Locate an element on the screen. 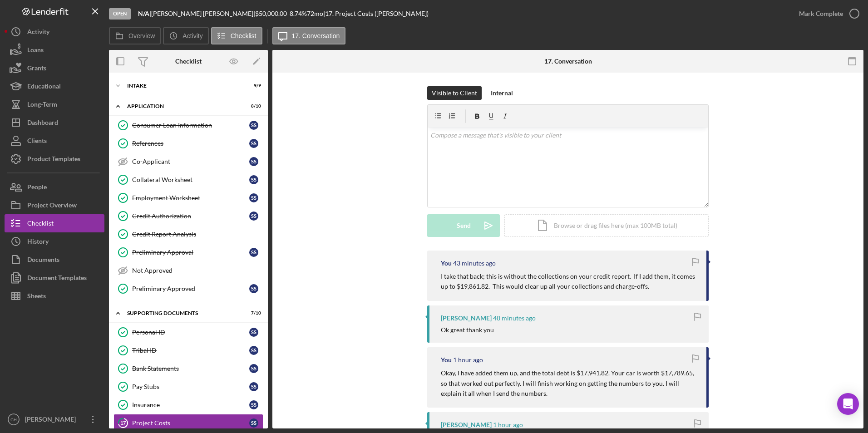  a: People is located at coordinates (54, 187).